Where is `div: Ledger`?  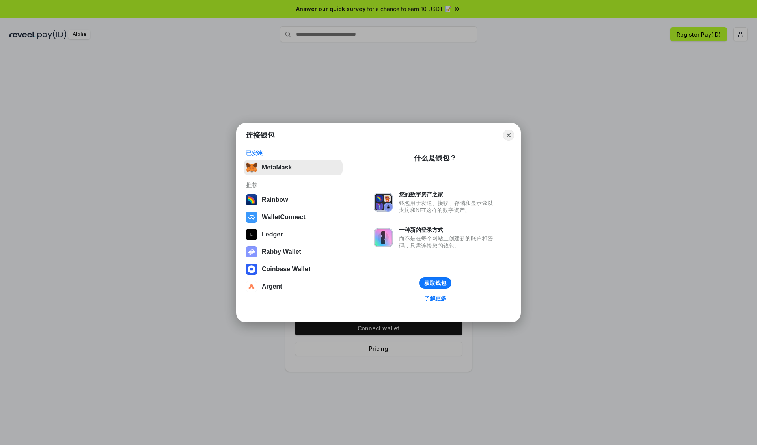
div: Ledger is located at coordinates (272, 234).